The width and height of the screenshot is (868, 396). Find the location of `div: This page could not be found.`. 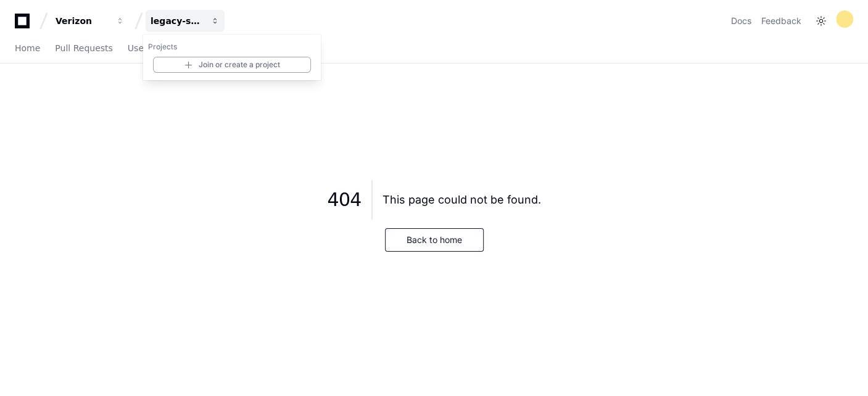

div: This page could not be found. is located at coordinates (462, 200).